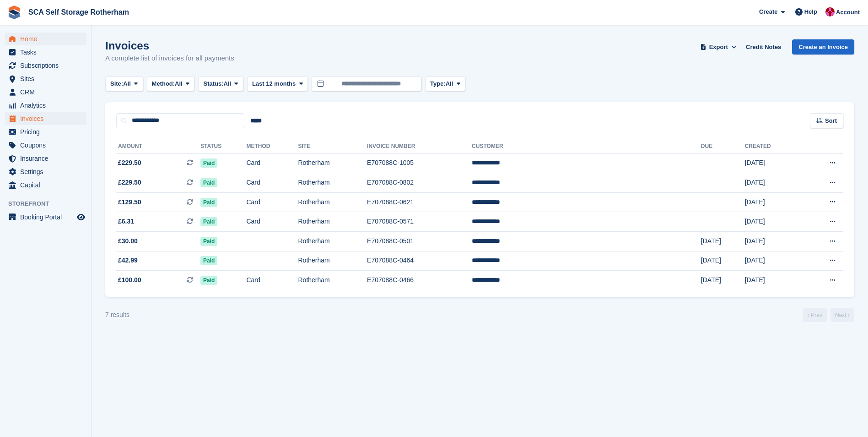 The image size is (868, 437). I want to click on a: Previous, so click(815, 315).